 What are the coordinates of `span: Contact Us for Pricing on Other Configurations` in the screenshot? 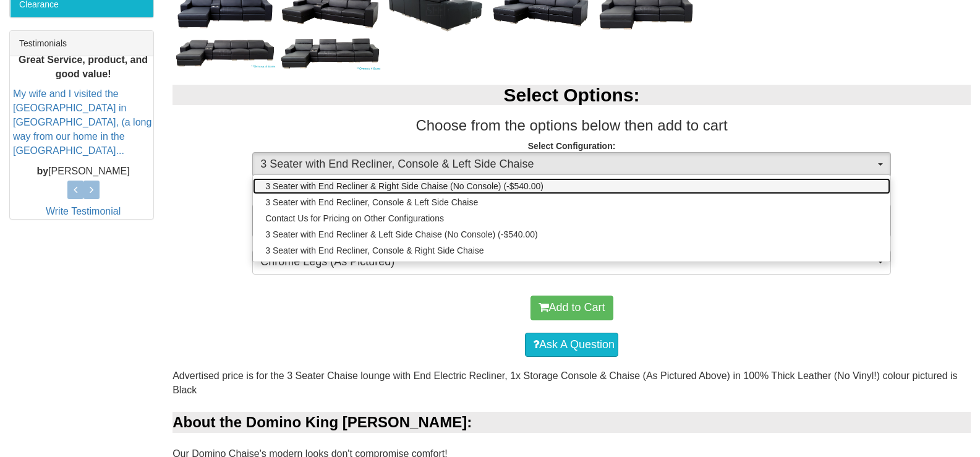 It's located at (355, 218).